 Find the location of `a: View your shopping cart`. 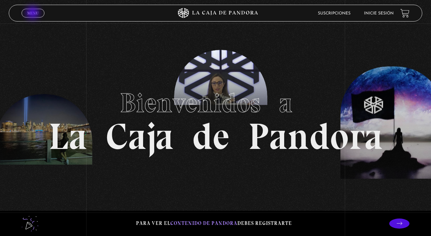

a: View your shopping cart is located at coordinates (404, 13).